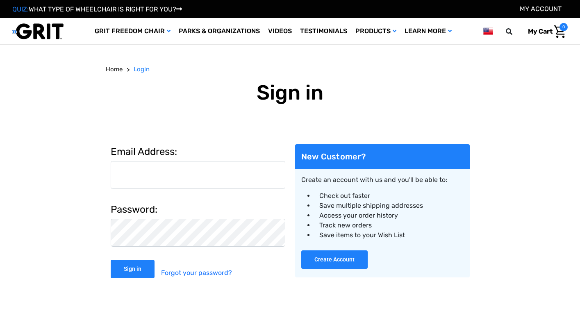  I want to click on li: Track new orders, so click(389, 226).